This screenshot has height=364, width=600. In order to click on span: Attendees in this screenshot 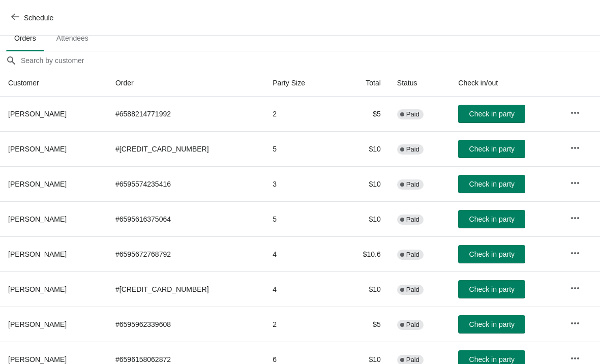, I will do `click(72, 38)`.